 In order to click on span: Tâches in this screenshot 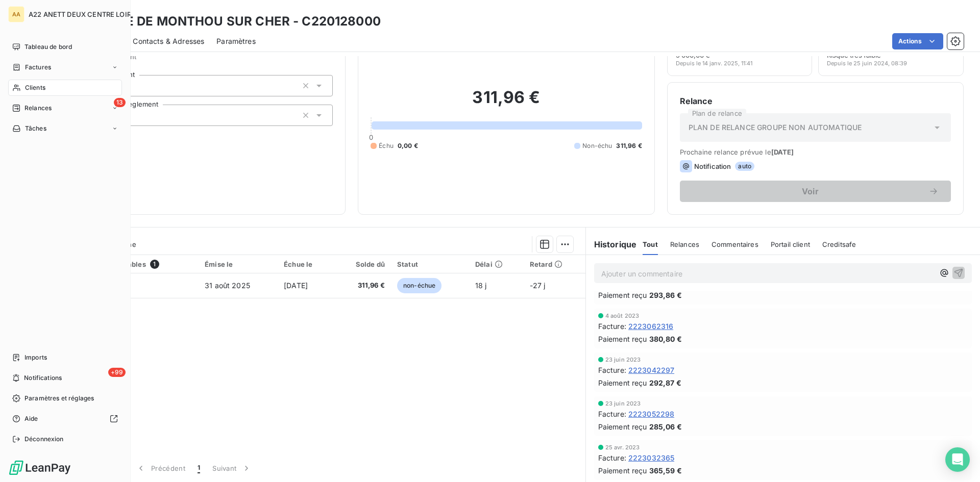, I will do `click(36, 128)`.